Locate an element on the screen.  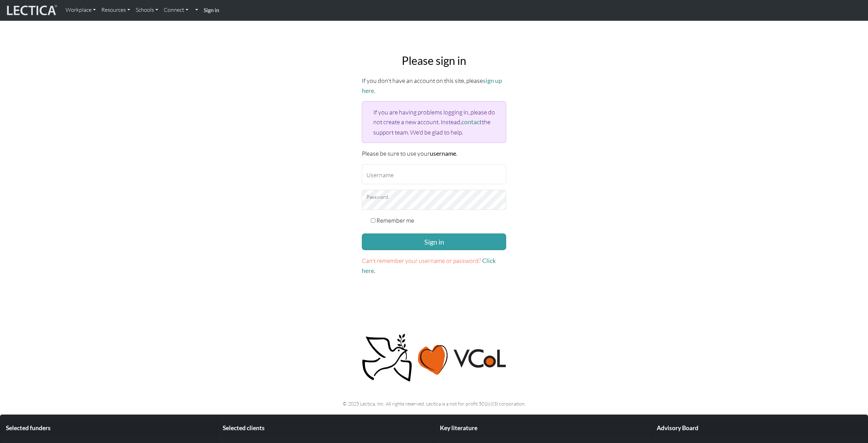
a: Sign in is located at coordinates (212, 10).